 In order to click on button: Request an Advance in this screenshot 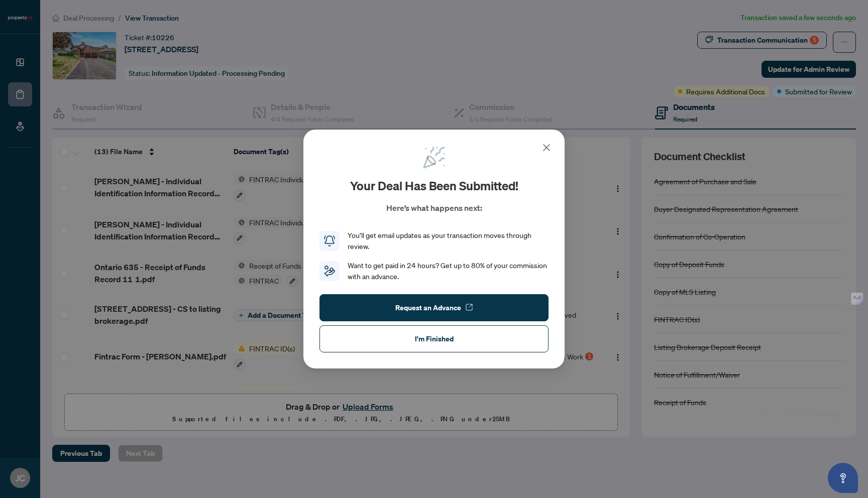, I will do `click(434, 308)`.